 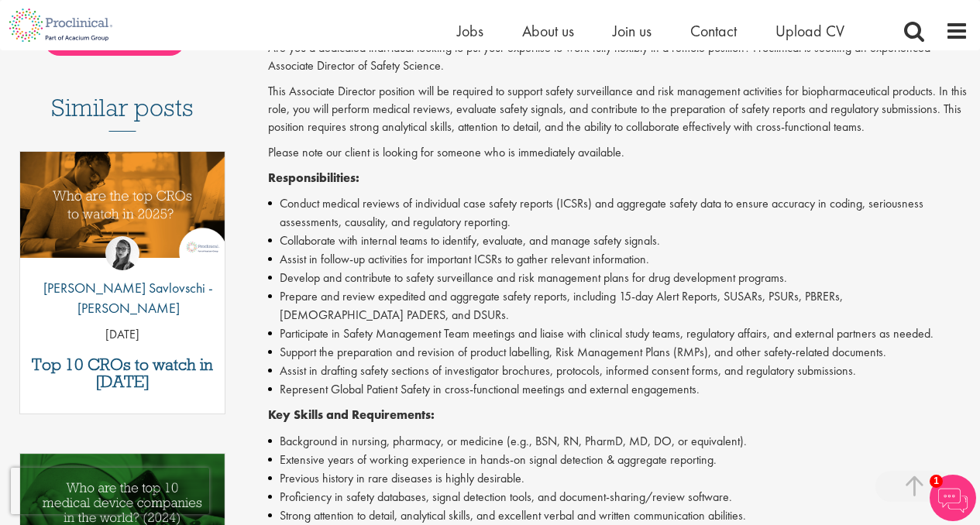 I want to click on span: Contact, so click(x=714, y=31).